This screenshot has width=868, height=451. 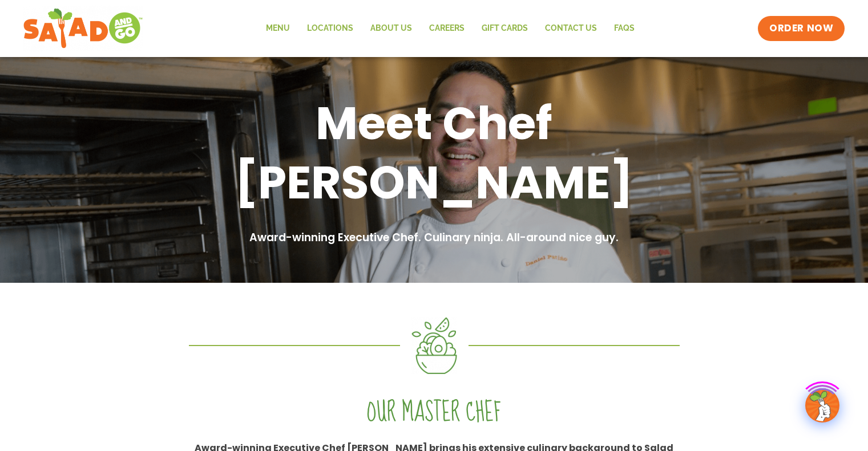 I want to click on h2: Our master chef, so click(x=434, y=413).